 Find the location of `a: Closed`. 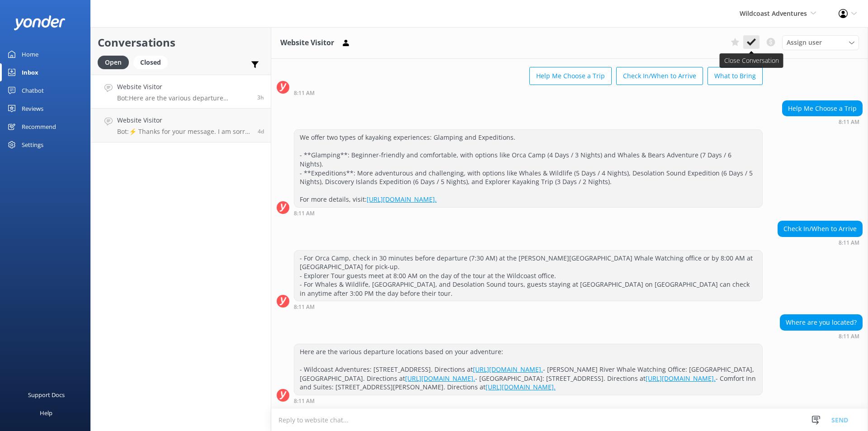

a: Closed is located at coordinates (153, 62).